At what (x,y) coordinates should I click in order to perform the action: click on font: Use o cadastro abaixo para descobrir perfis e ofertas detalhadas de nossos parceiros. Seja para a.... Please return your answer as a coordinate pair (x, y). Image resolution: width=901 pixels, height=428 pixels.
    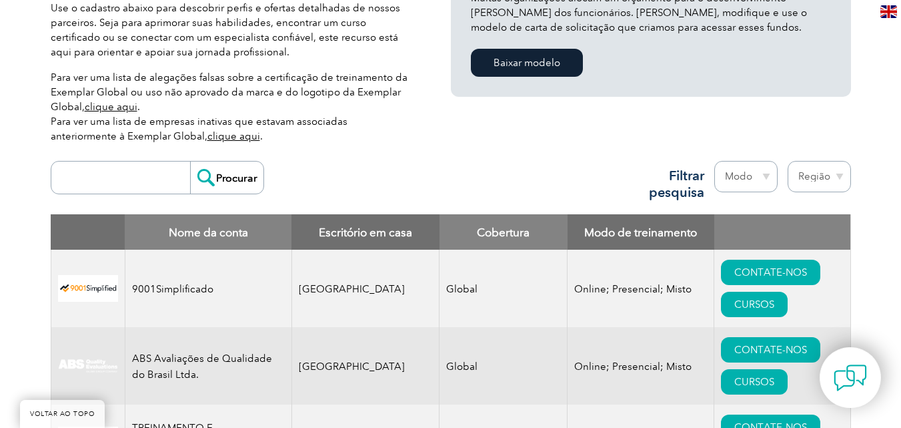
    Looking at the image, I should click on (225, 30).